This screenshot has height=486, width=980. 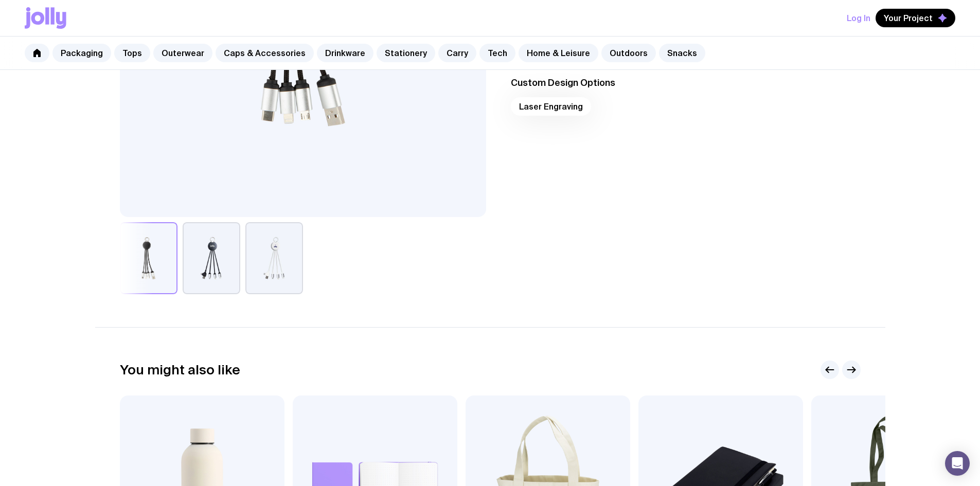 I want to click on button: Your Project, so click(x=915, y=18).